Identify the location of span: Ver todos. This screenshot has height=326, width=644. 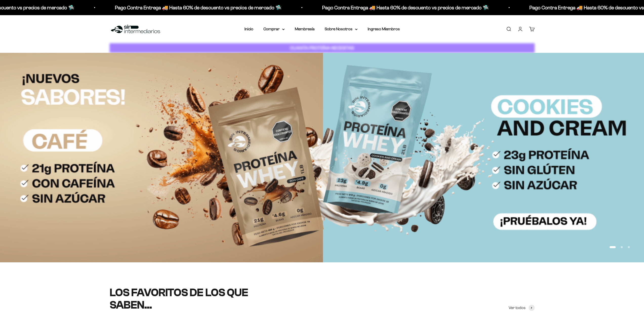
(517, 308).